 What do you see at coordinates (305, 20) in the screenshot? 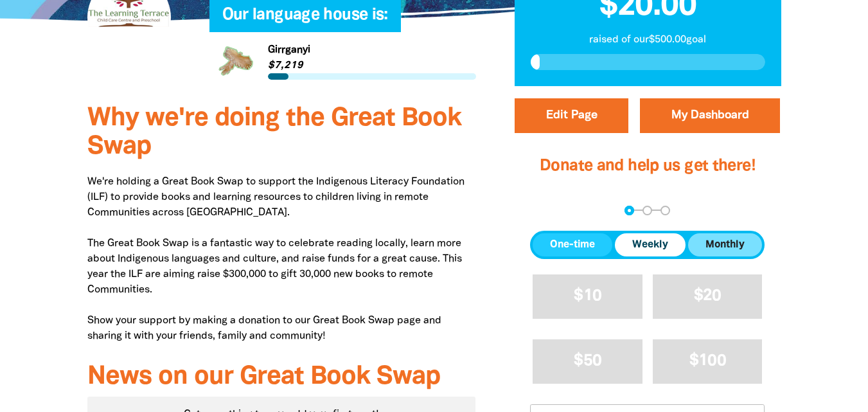
I see `span: Our language house is:` at bounding box center [305, 20].